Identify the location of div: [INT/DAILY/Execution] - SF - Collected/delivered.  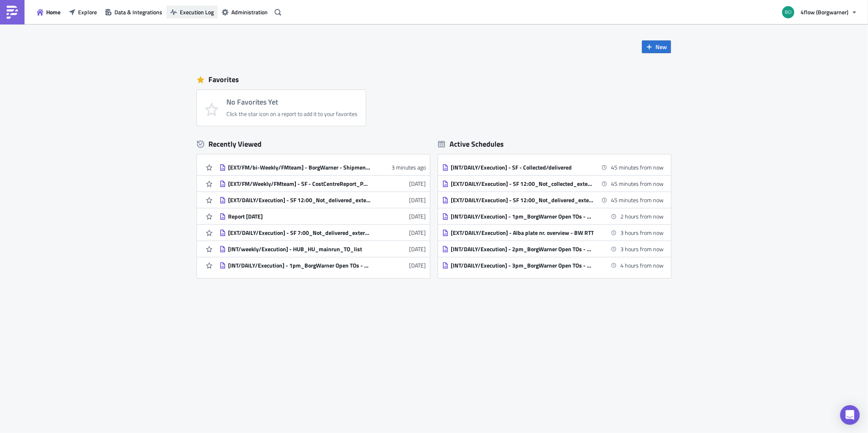
(522, 168).